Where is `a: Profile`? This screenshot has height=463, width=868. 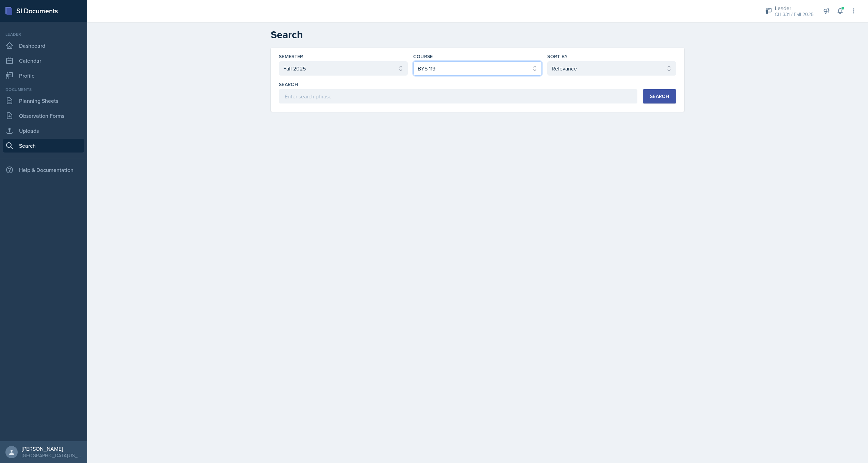
a: Profile is located at coordinates (44, 75).